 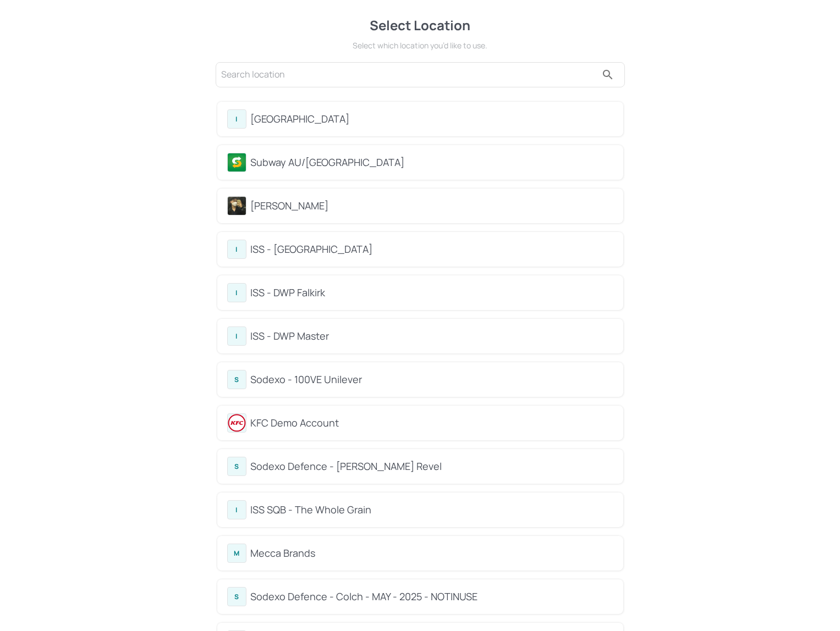 What do you see at coordinates (432, 422) in the screenshot?
I see `div: KFC Demo Account` at bounding box center [432, 422].